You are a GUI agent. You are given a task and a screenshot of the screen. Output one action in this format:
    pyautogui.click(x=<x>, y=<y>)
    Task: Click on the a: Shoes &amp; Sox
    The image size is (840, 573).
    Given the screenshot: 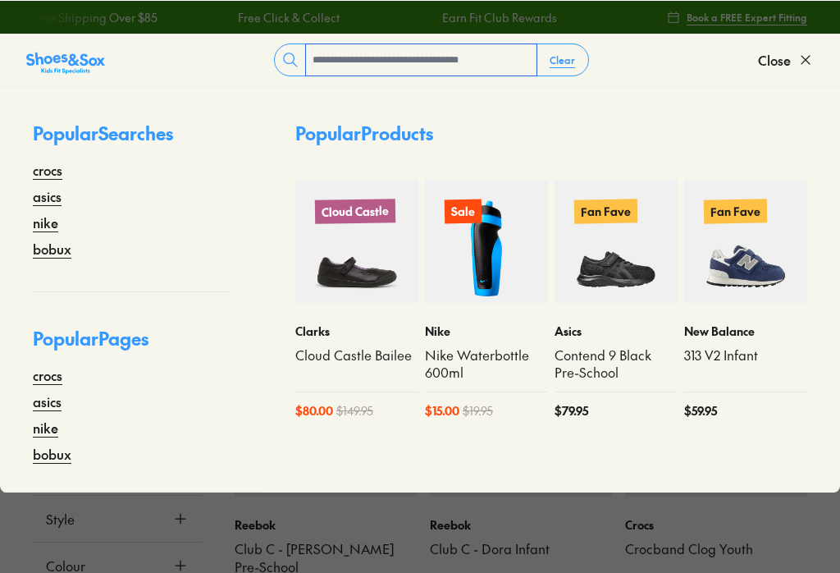 What is the action you would take?
    pyautogui.click(x=66, y=59)
    